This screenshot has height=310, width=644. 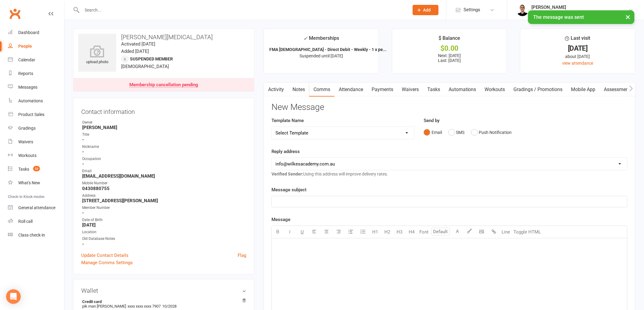 I want to click on a: Roll call, so click(x=36, y=222).